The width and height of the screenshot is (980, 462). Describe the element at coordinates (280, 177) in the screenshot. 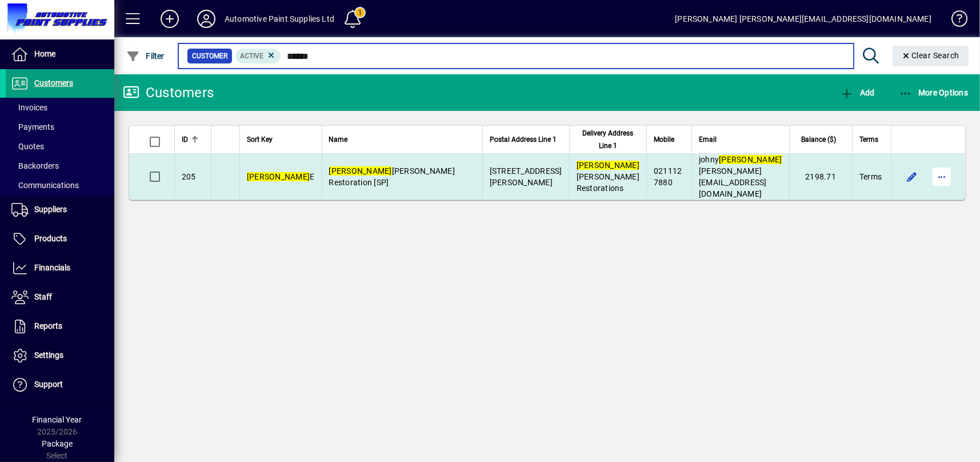

I see `span: E` at that location.